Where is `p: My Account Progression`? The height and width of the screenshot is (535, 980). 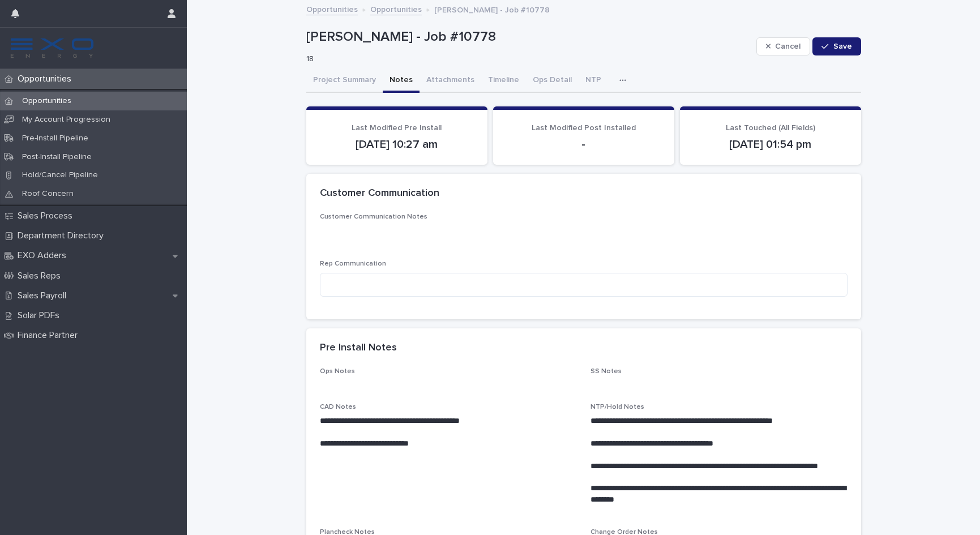 p: My Account Progression is located at coordinates (66, 119).